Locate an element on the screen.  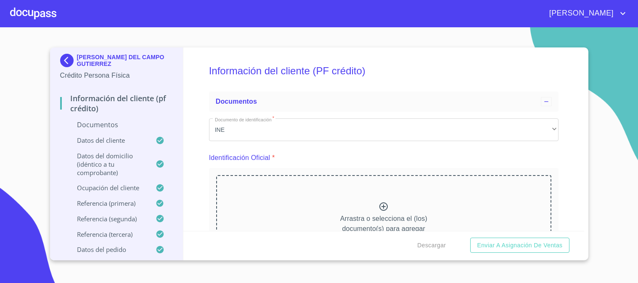
div: INE is located at coordinates (383, 130).